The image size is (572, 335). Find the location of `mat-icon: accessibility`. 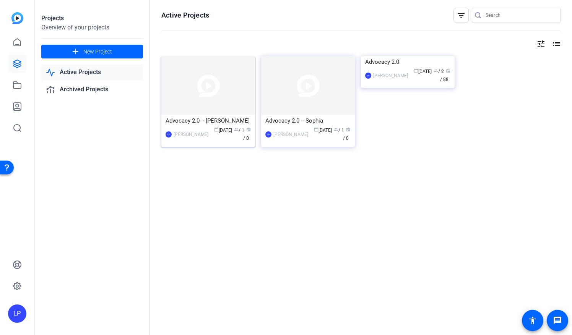

mat-icon: accessibility is located at coordinates (532, 321).